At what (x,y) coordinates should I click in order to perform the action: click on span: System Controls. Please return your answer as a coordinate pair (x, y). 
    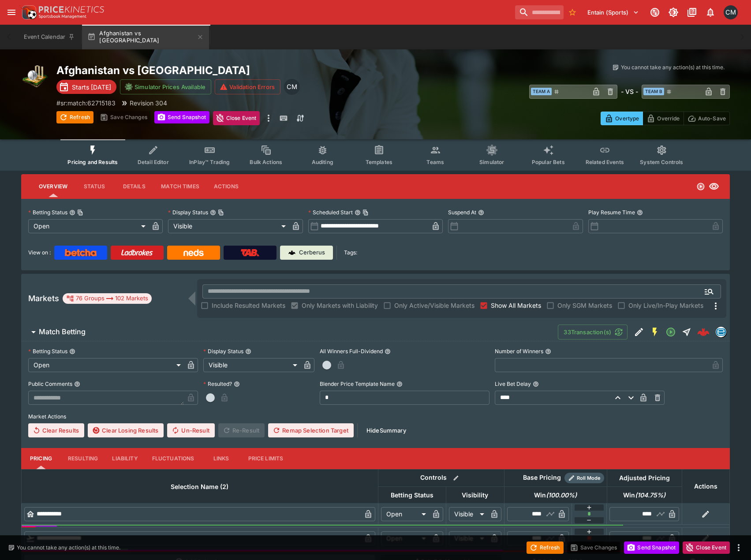
    Looking at the image, I should click on (661, 162).